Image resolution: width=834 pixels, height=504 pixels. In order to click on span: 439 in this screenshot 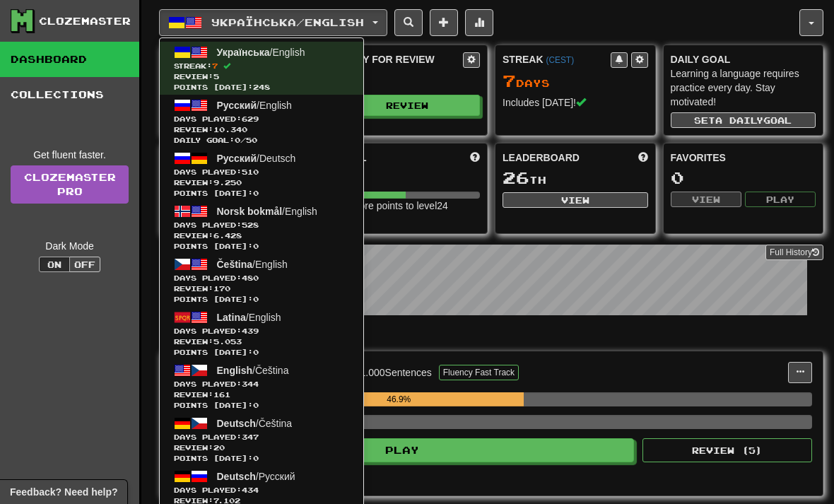, I will do `click(250, 331)`.